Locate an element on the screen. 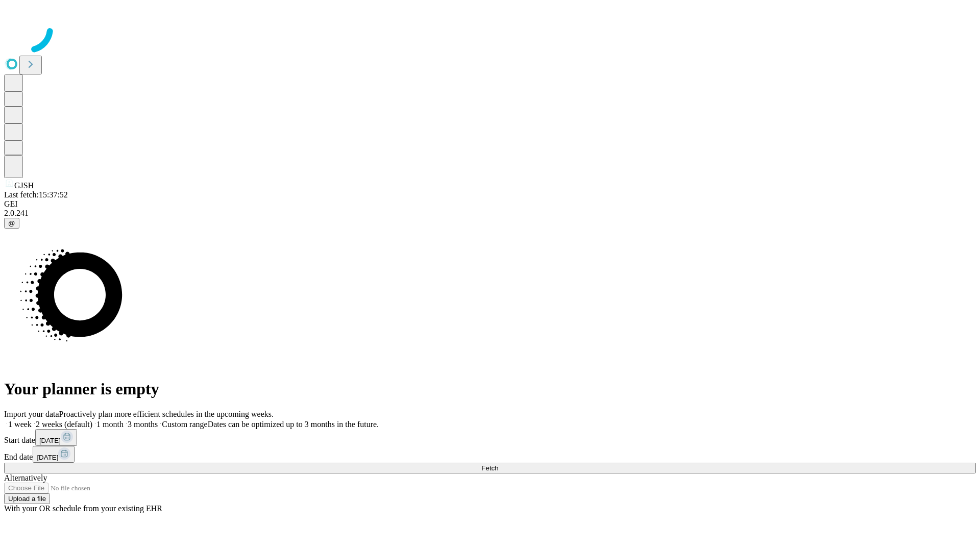 This screenshot has width=980, height=551. div: Start date is located at coordinates (490, 437).